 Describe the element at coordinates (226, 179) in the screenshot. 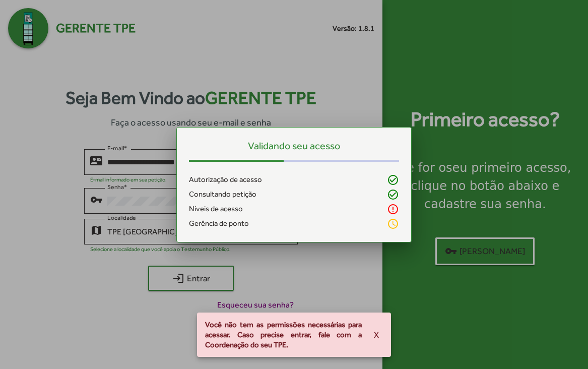

I see `span: Autorização de acesso` at that location.